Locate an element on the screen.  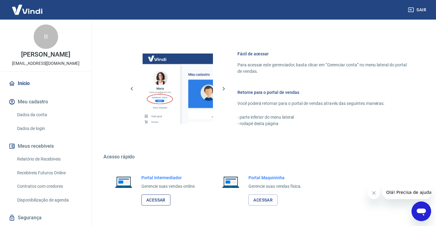
h6: Fácil de acessar is located at coordinates (322, 54).